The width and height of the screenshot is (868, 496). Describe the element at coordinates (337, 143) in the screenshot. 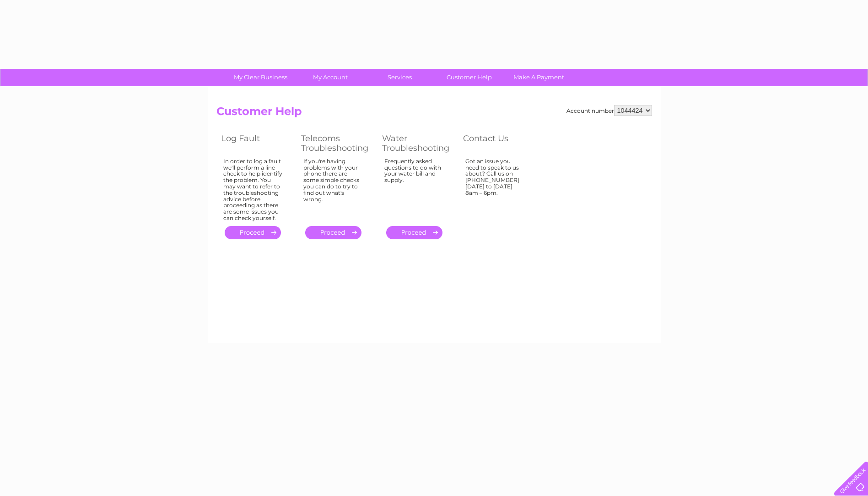

I see `th: Telecoms Troubleshooting` at that location.